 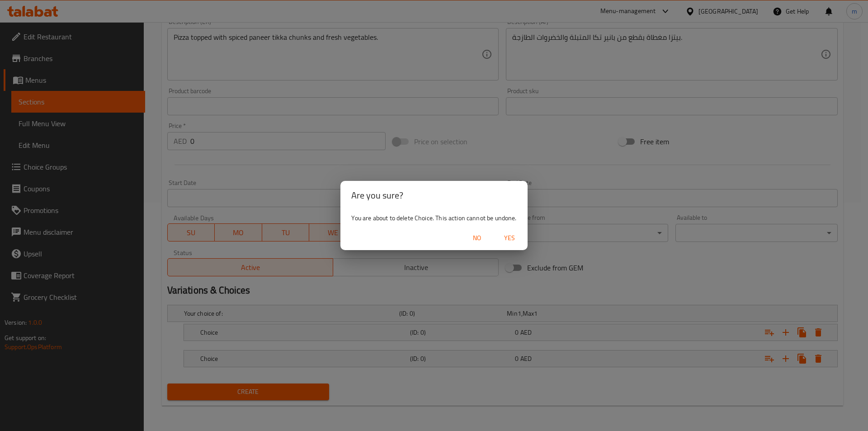 What do you see at coordinates (477, 238) in the screenshot?
I see `span: No` at bounding box center [477, 238].